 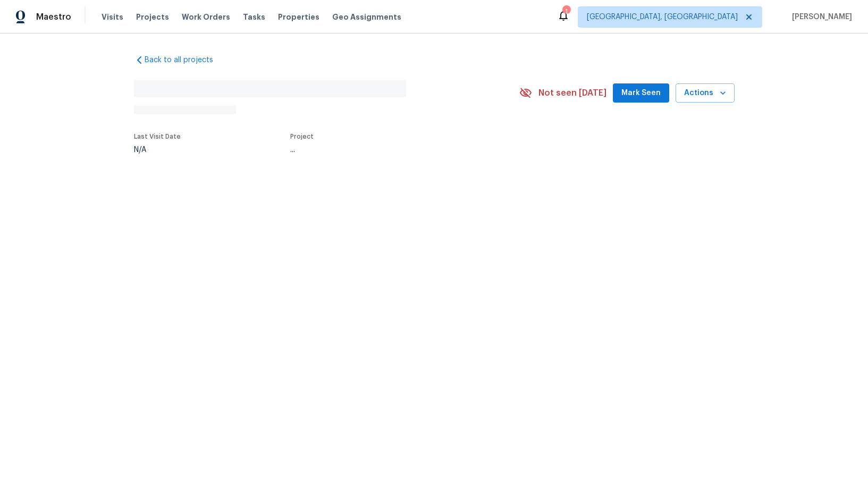 I want to click on button: Actions, so click(x=705, y=93).